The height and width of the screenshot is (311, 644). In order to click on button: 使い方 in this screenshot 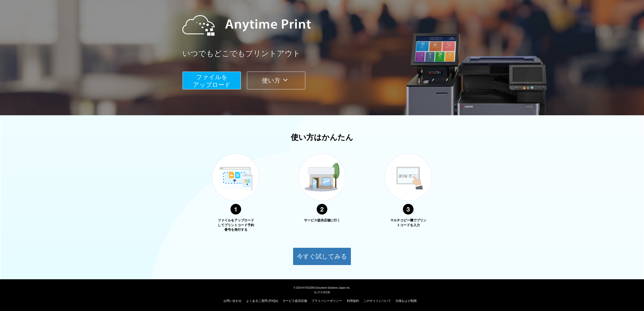, I will do `click(276, 80)`.